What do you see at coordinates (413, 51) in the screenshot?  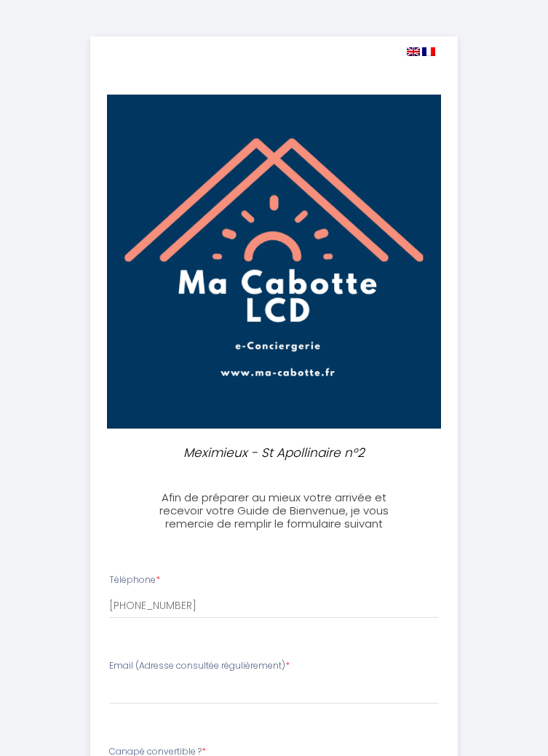 I see `img: en.png` at bounding box center [413, 51].